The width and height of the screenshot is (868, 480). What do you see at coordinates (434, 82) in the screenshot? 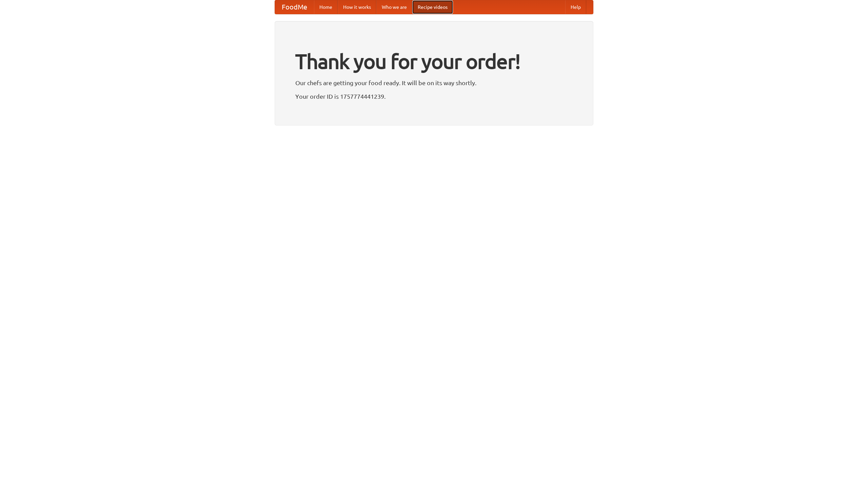
I see `p: Our chefs are getting your food ready. It will be on its way shortly.` at bounding box center [434, 82].